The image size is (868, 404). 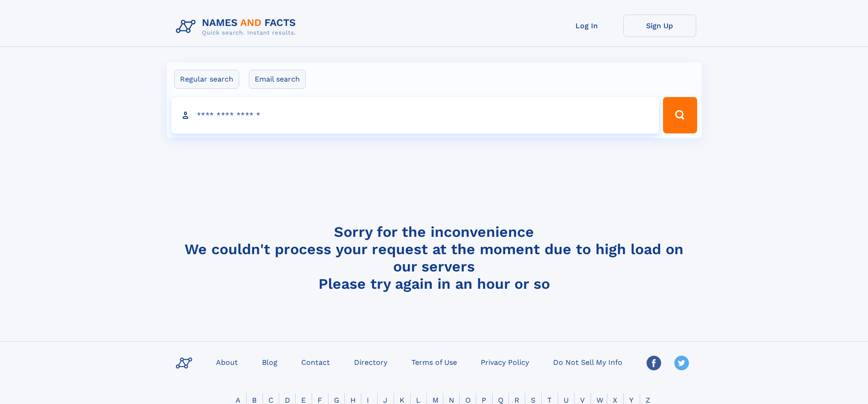 I want to click on a: Privacy Policy, so click(x=505, y=361).